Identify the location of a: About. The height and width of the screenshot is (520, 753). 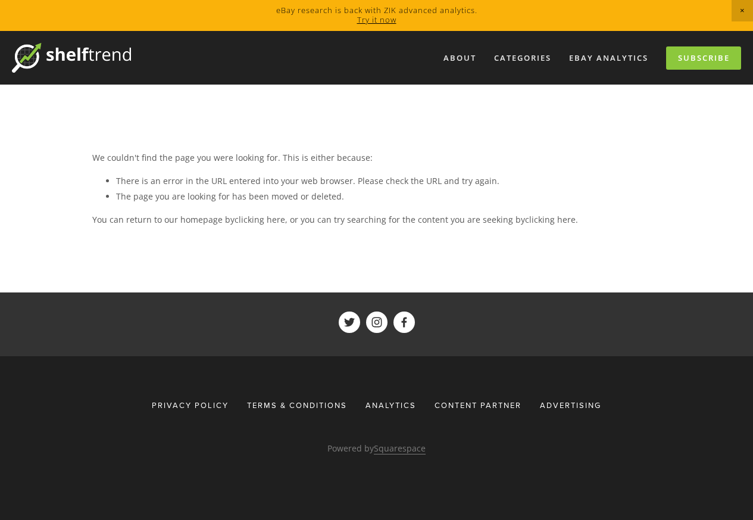
(459, 58).